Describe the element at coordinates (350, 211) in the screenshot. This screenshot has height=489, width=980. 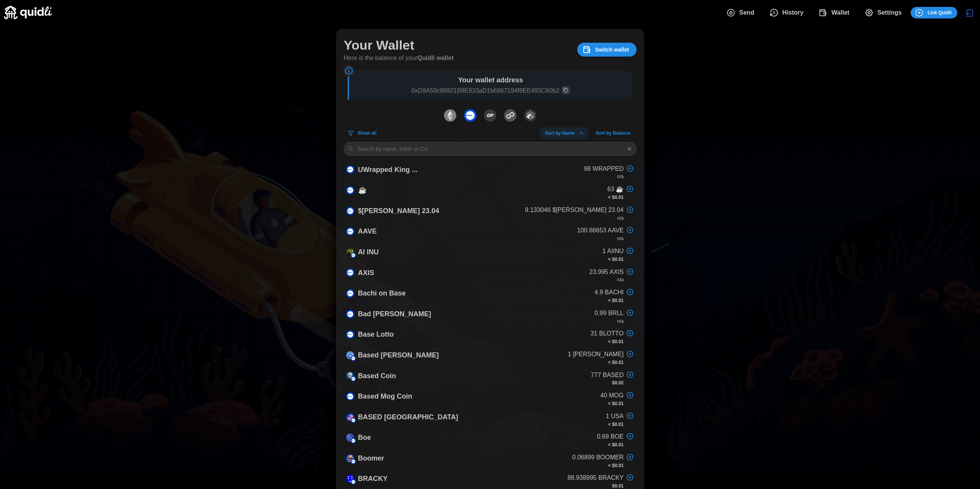
I see `img: $ZORA 23.04 (on Base)` at that location.